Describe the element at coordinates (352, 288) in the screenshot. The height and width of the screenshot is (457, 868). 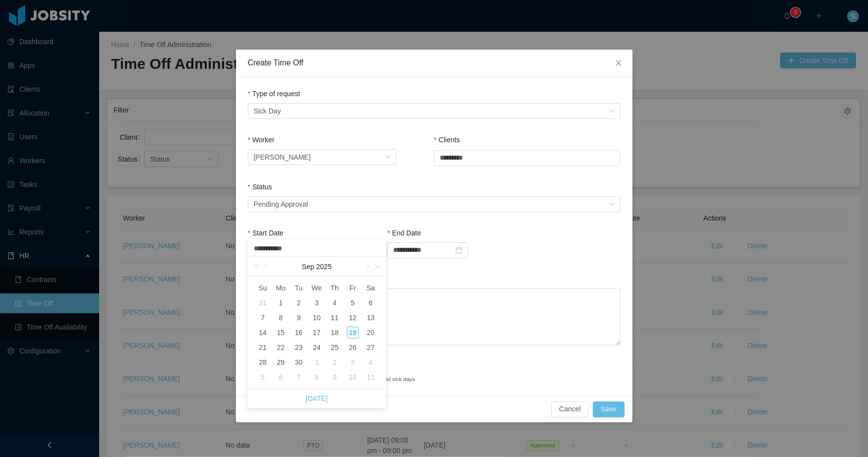
I see `span: Fr` at that location.